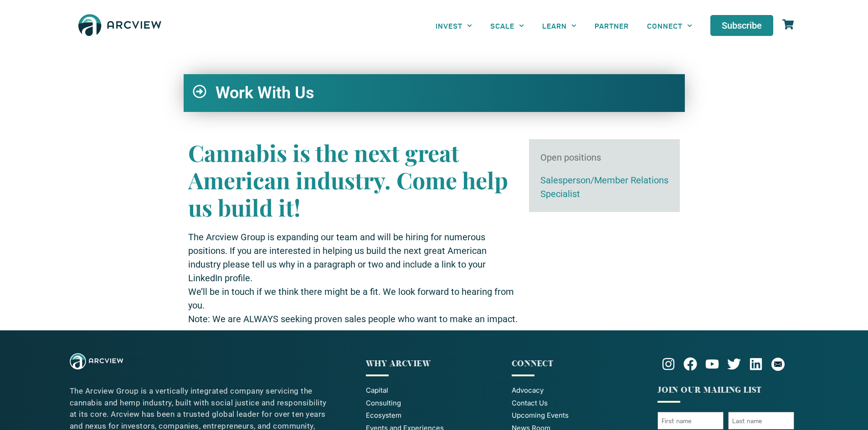 The width and height of the screenshot is (868, 430). What do you see at coordinates (434, 390) in the screenshot?
I see `a: Capital` at bounding box center [434, 390].